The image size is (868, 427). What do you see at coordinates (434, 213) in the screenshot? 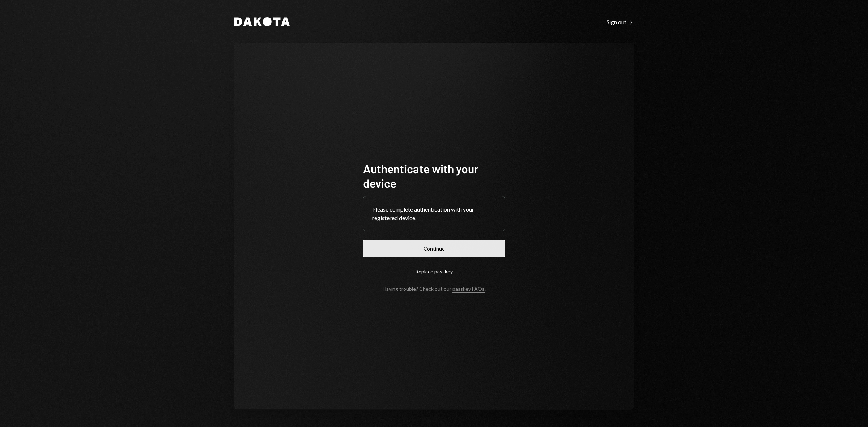
I see `div: Please complete authentication with your registered device.` at bounding box center [434, 213].